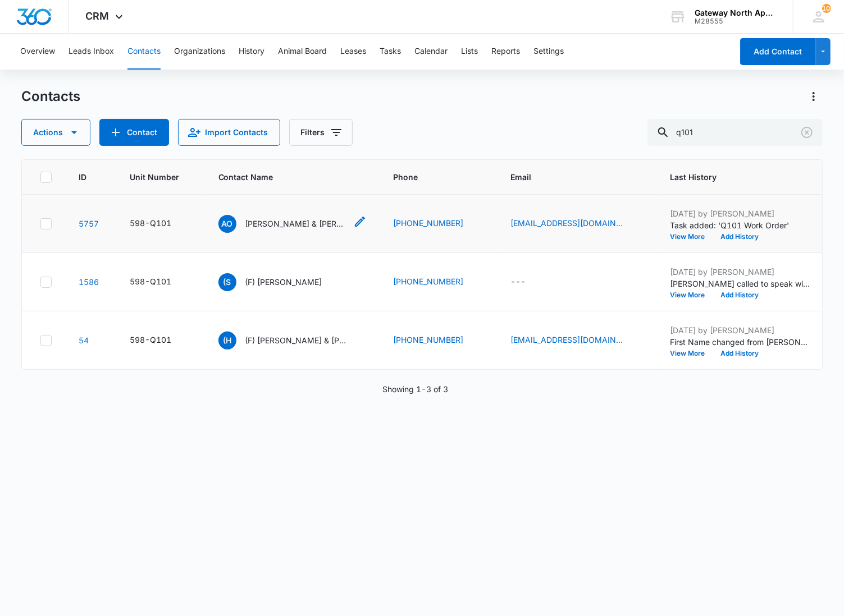 This screenshot has height=616, width=844. Describe the element at coordinates (293, 341) in the screenshot. I see `div: Contact Name - (F) Harold Rowe & Ashaya Clark - Select to Edit Field` at that location.